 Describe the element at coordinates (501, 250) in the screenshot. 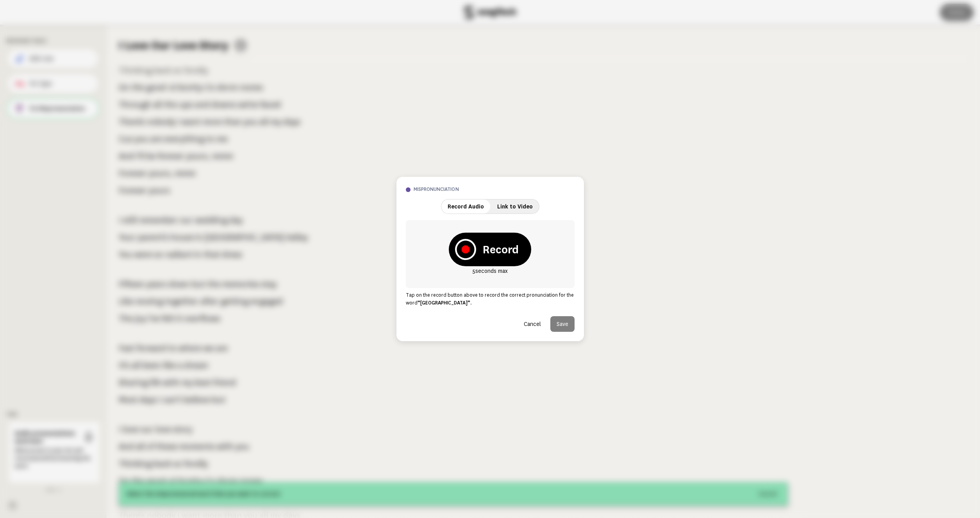

I see `strong: Record` at that location.